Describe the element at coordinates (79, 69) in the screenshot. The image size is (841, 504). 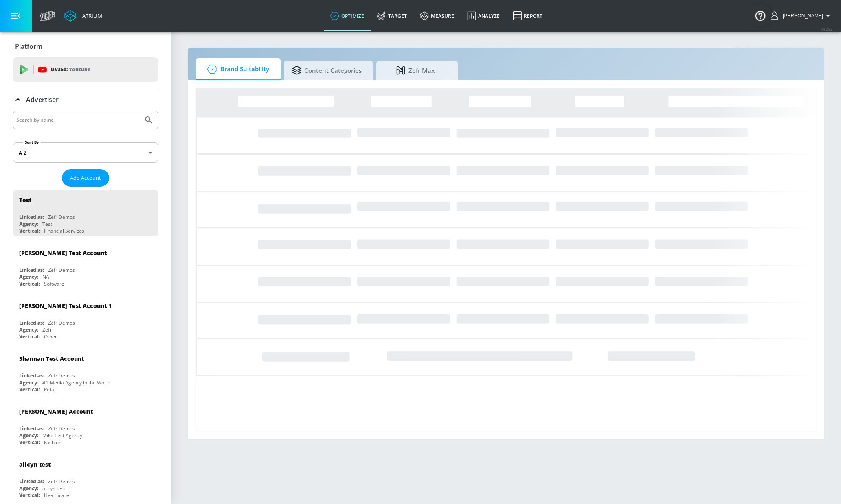
I see `p: Youtube` at that location.